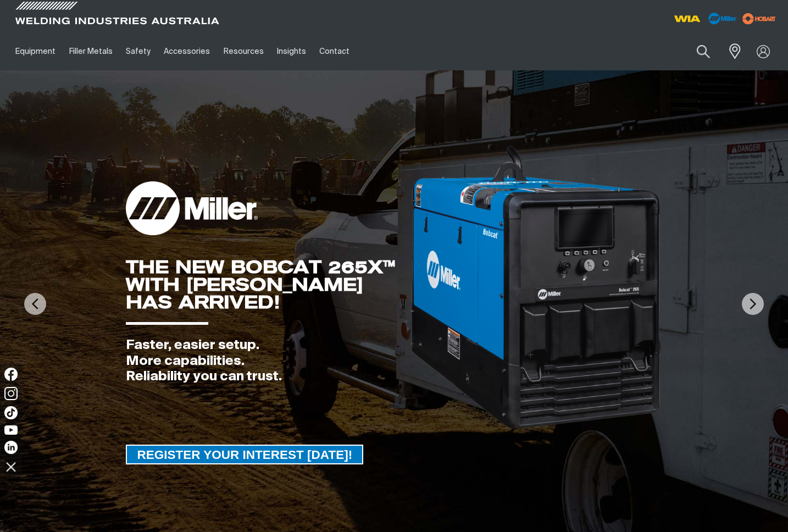 Image resolution: width=788 pixels, height=532 pixels. Describe the element at coordinates (11, 375) in the screenshot. I see `img: Facebook` at that location.